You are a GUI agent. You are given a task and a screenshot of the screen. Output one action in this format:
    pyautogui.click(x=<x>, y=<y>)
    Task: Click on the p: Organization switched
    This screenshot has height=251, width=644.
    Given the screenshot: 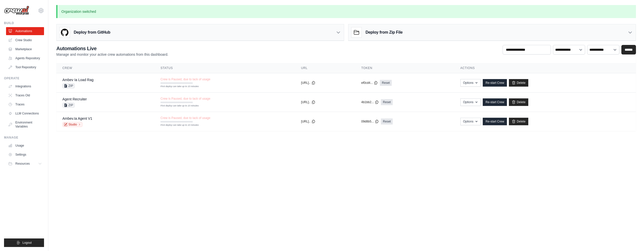 What is the action you would take?
    pyautogui.click(x=346, y=11)
    